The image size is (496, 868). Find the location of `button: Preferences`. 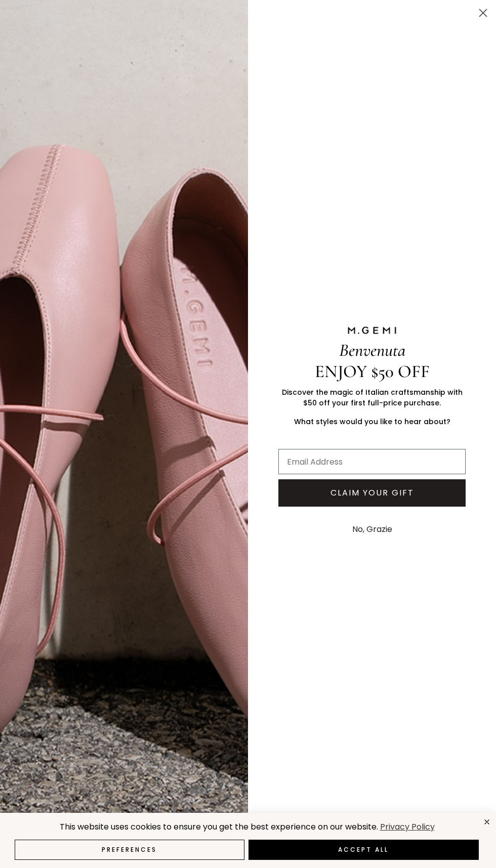

button: Preferences is located at coordinates (129, 850).